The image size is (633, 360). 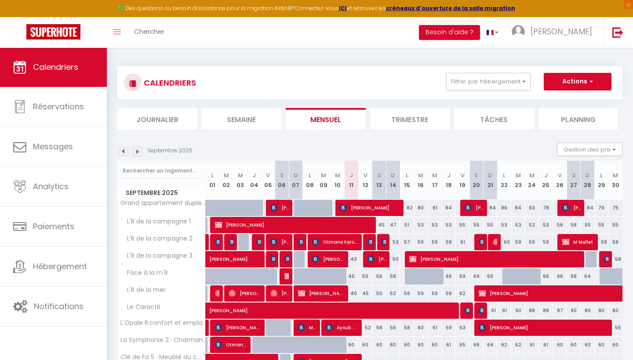 What do you see at coordinates (242, 119) in the screenshot?
I see `li: Semaine` at bounding box center [242, 119].